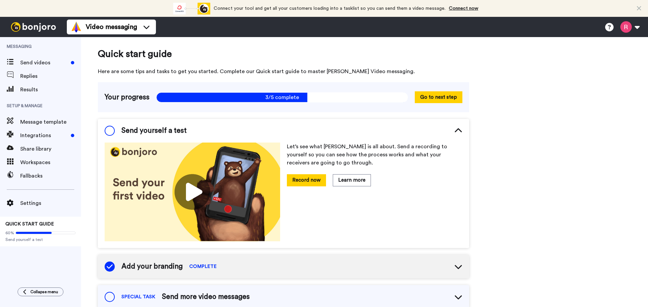 The image size is (648, 307). What do you see at coordinates (192, 192) in the screenshot?
I see `img: 178eb3909c0dc23ce44563bdb6dc2c11.jpg` at bounding box center [192, 192].